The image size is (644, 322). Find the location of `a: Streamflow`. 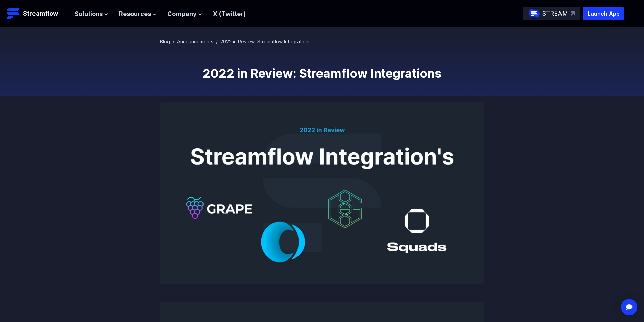

a: Streamflow is located at coordinates (37, 14).